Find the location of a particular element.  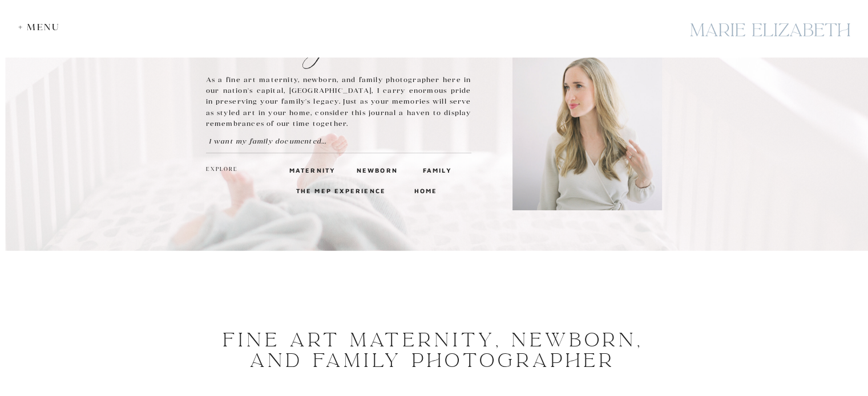

h1: Fine Art Maternity, Newborn, and Family Photographer is located at coordinates (431, 351).